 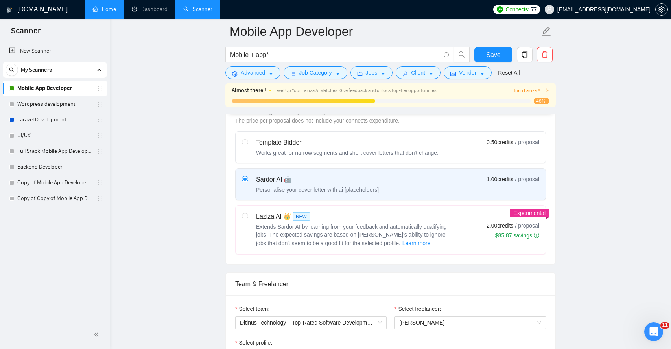 What do you see at coordinates (356, 90) in the screenshot?
I see `span: Level Up Your Laziza AI Matches! Give feedback and unlock top-tier opportunities !` at bounding box center [356, 90].